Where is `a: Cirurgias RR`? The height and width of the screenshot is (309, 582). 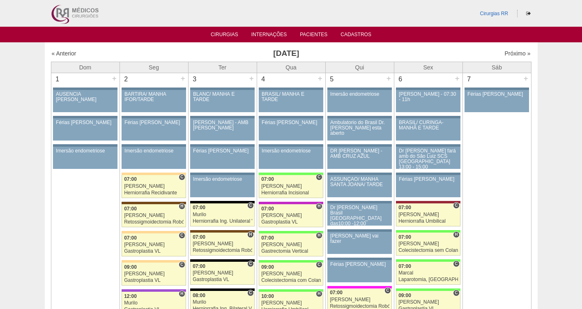 a: Cirurgias RR is located at coordinates (494, 14).